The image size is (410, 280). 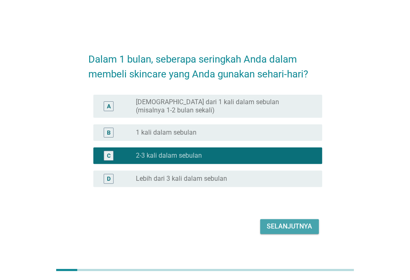 What do you see at coordinates (108, 106) in the screenshot?
I see `div: A` at bounding box center [108, 106].